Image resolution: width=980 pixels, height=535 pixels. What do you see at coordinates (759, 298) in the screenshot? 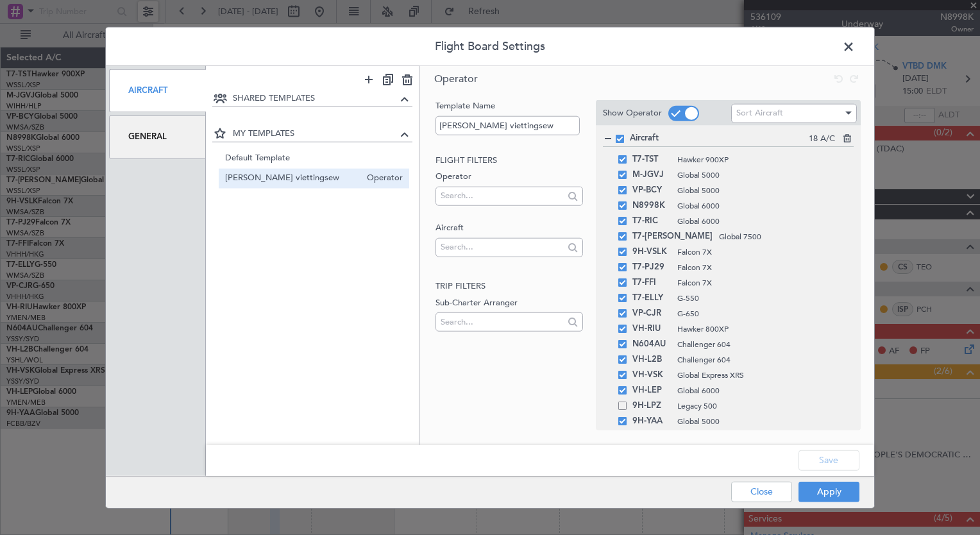
I see `span: G-550` at bounding box center [759, 298].